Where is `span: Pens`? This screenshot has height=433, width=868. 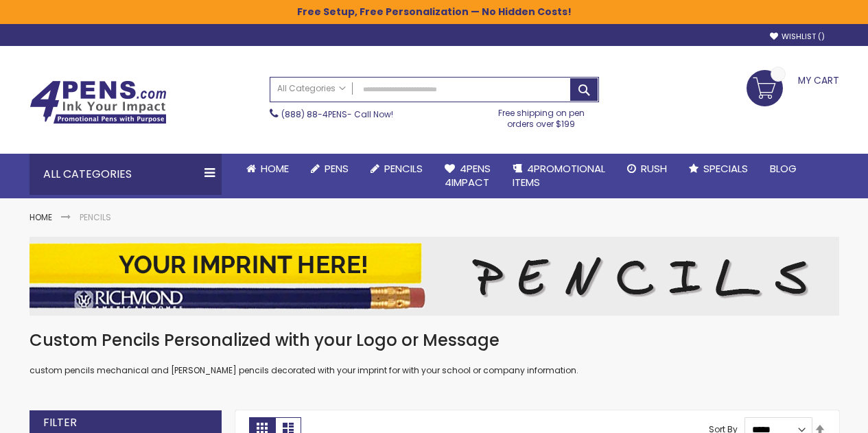
span: Pens is located at coordinates (336, 168).